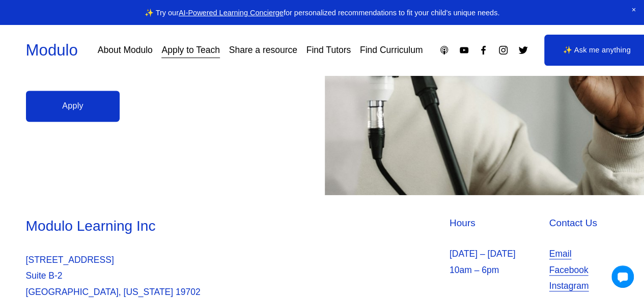 The width and height of the screenshot is (644, 298). Describe the element at coordinates (463, 50) in the screenshot. I see `a: YouTube` at that location.